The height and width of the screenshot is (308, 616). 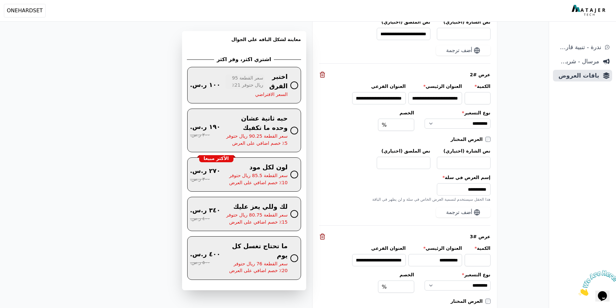 I want to click on span: باقات العروض, so click(x=578, y=76).